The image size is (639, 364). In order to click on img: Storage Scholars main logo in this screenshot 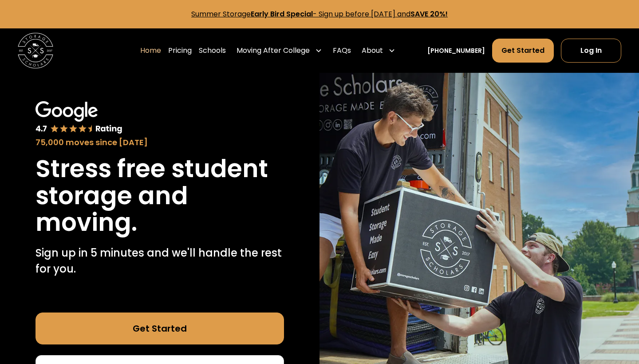, I will do `click(35, 50)`.